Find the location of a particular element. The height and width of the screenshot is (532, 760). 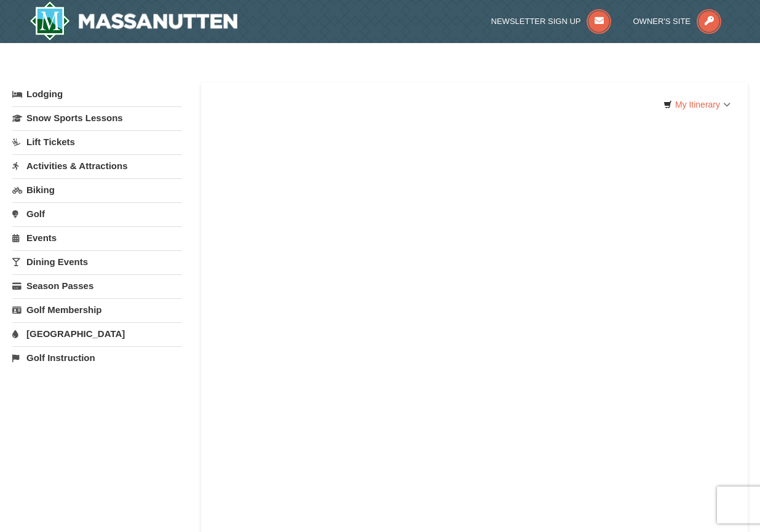

a: Golf Membership is located at coordinates (97, 309).